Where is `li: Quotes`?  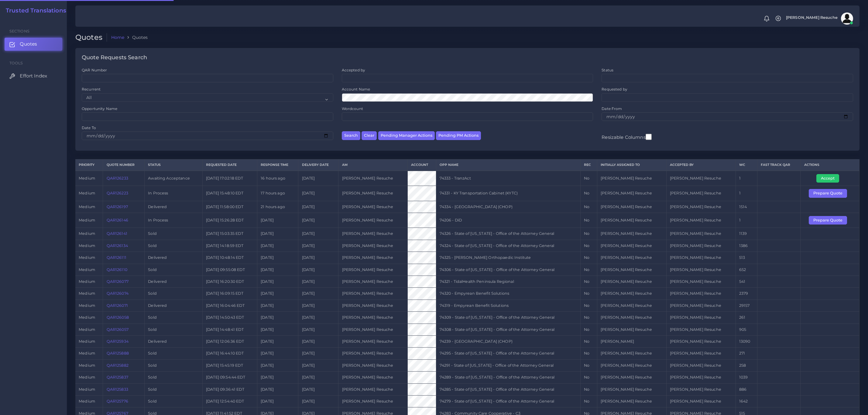 li: Quotes is located at coordinates (136, 37).